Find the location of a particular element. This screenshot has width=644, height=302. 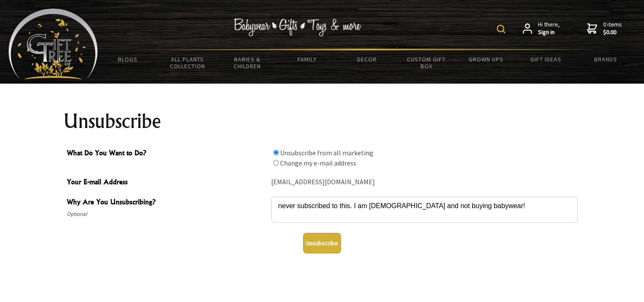

span: Your E-mail Address is located at coordinates (167, 182).